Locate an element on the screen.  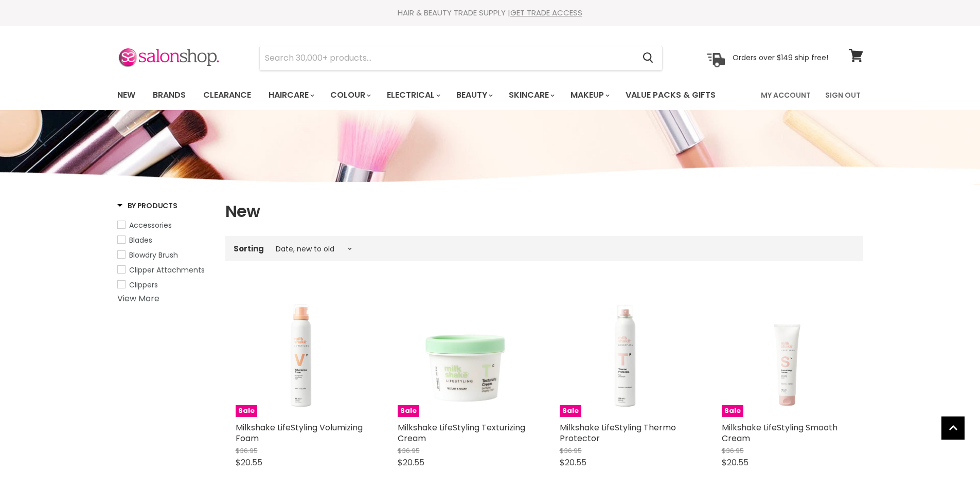
input: Search is located at coordinates (447, 58).